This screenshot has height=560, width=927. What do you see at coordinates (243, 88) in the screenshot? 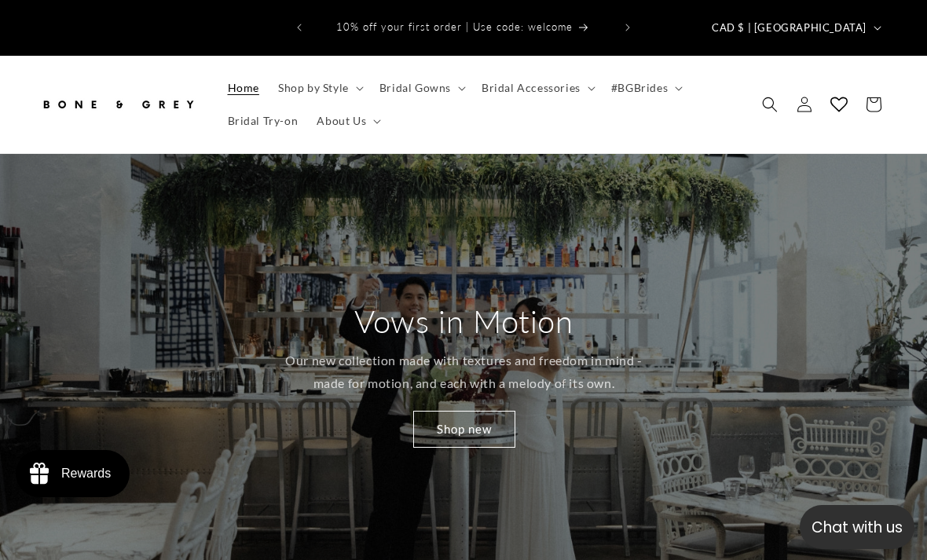
I see `a: Home` at bounding box center [243, 88].